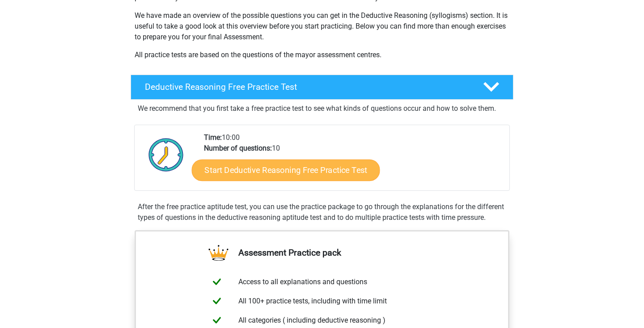 This screenshot has height=328, width=644. Describe the element at coordinates (322, 212) in the screenshot. I see `div: After the free practice aptitude test, you can use the practice package to go through the explana...` at that location.